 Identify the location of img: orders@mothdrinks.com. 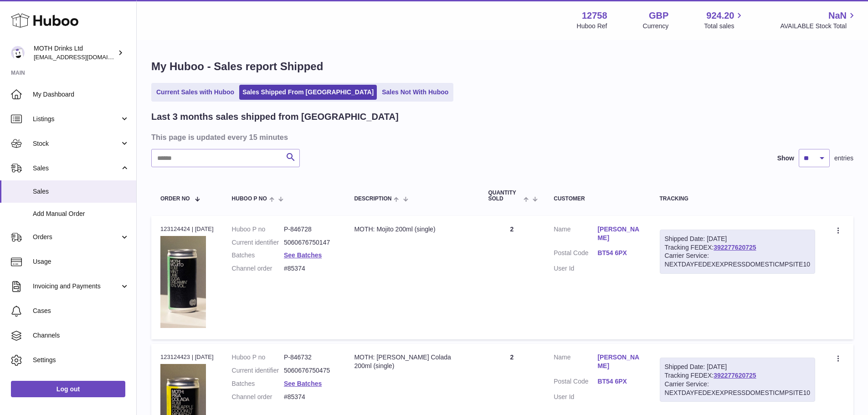
(18, 53).